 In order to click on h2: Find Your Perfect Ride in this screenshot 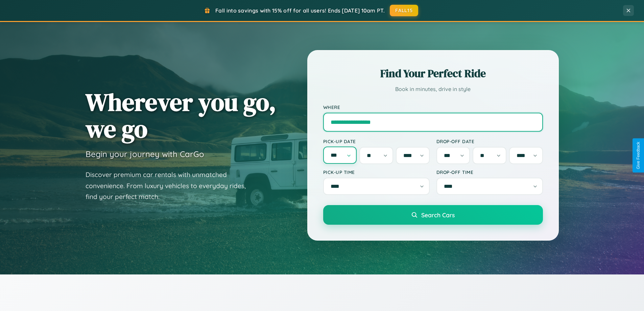, I will do `click(433, 73)`.